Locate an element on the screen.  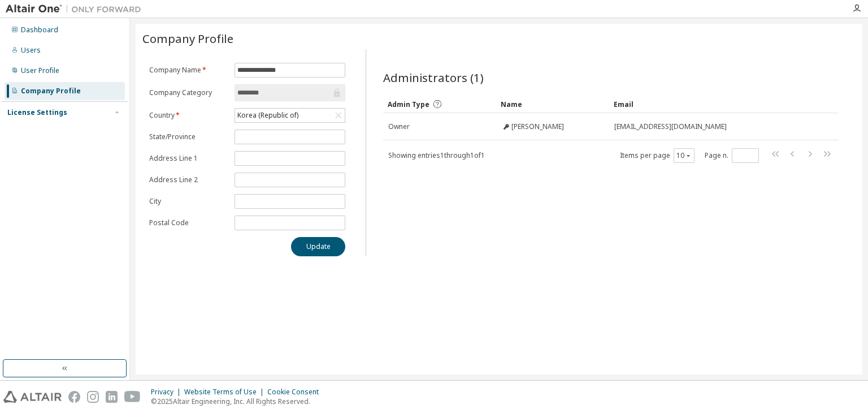
img: altair_logo.svg is located at coordinates (32, 396).